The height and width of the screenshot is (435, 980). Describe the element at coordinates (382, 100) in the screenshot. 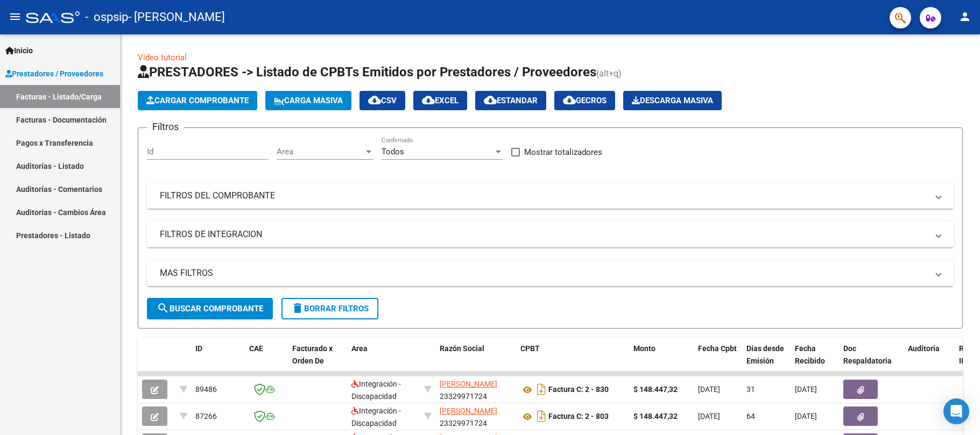

I see `button: CSV` at that location.